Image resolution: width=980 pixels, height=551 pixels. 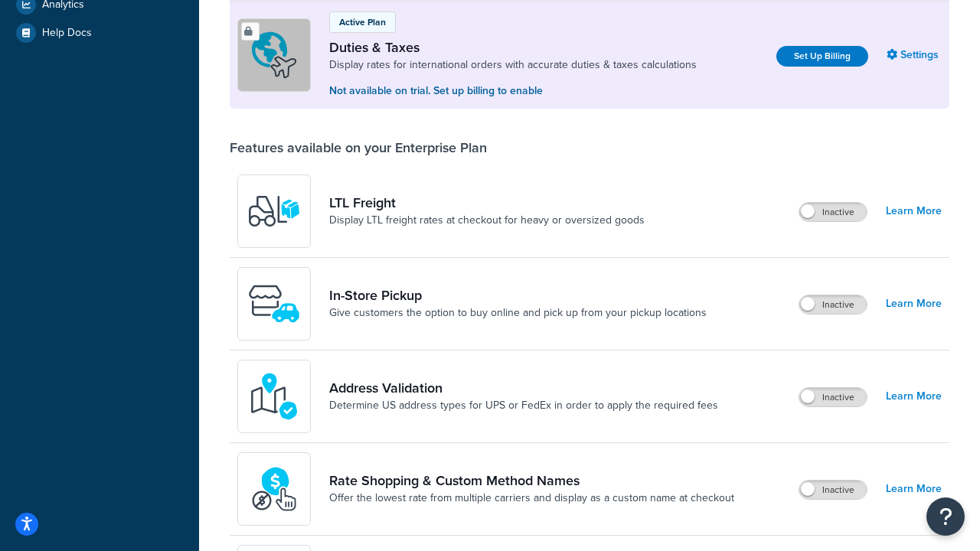 What do you see at coordinates (517, 295) in the screenshot?
I see `a: In-Store Pickup` at bounding box center [517, 295].